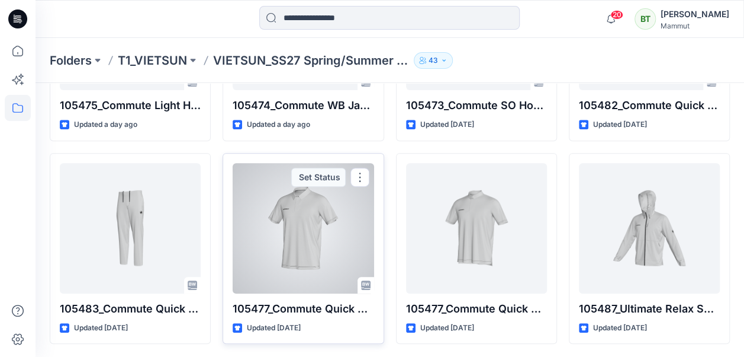 The height and width of the screenshot is (357, 744). What do you see at coordinates (303, 228) in the screenshot?
I see `a: 105477_Commute Quick Dry Polo AF Men - OP1` at bounding box center [303, 228].